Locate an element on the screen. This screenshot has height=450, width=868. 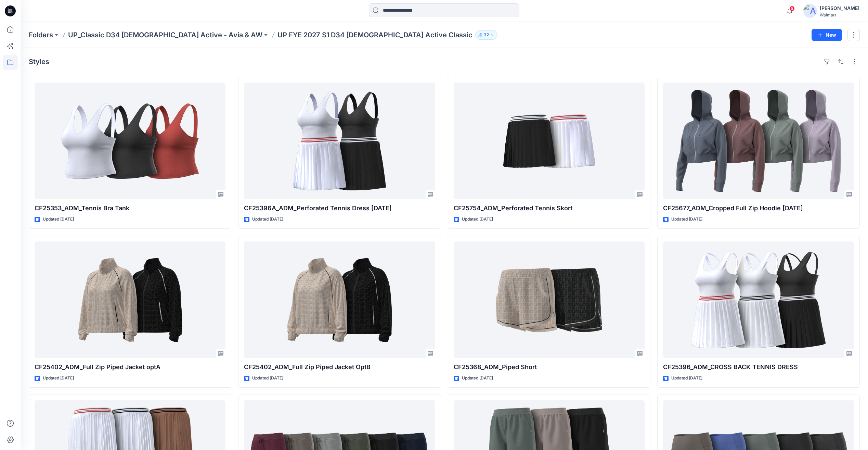
h4: Styles is located at coordinates (39, 61).